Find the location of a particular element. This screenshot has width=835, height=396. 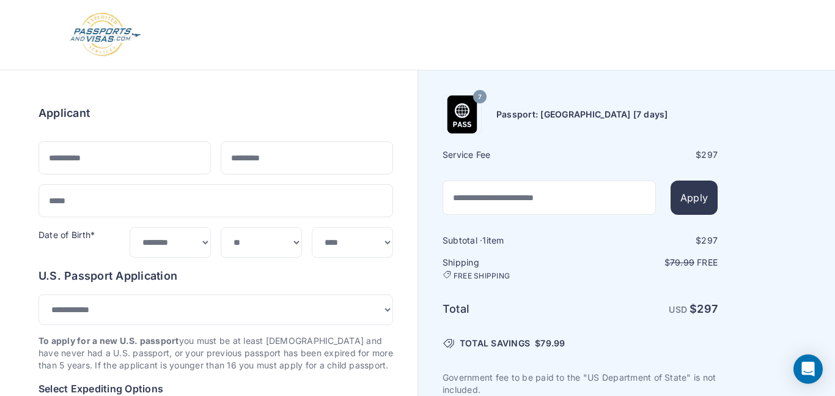

h6: U.S. Passport Application is located at coordinates (216, 276).